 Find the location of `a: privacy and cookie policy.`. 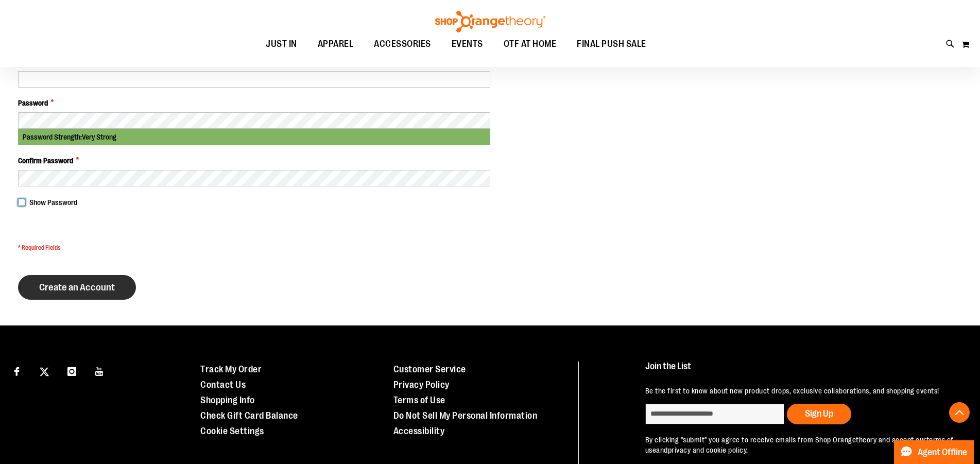

a: privacy and cookie policy. is located at coordinates (708, 450).